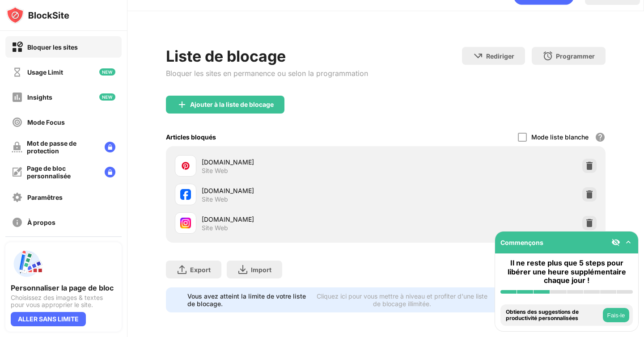 This screenshot has width=644, height=337. I want to click on div: Choisissez des images & textes pour vous approprier le site., so click(63, 301).